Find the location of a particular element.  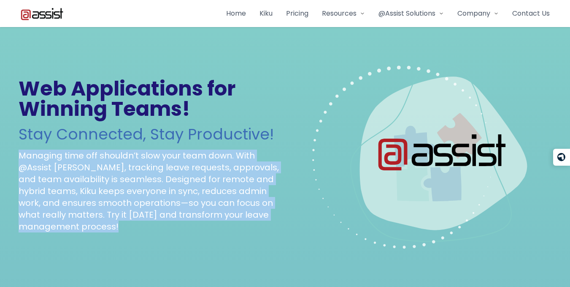

a: Pricing is located at coordinates (297, 14).